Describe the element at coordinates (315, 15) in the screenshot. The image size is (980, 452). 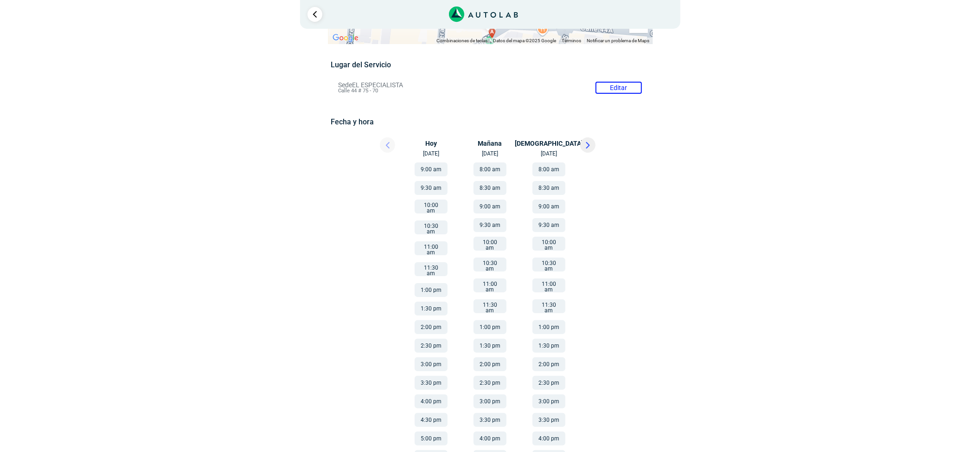
I see `a: Ir al paso anterior` at that location.